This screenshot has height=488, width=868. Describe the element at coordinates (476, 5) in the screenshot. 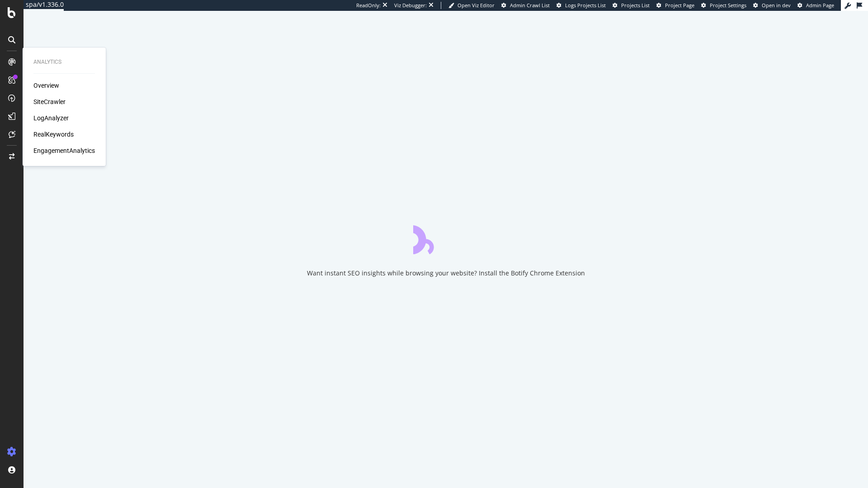

I see `span: Open Viz Editor` at that location.